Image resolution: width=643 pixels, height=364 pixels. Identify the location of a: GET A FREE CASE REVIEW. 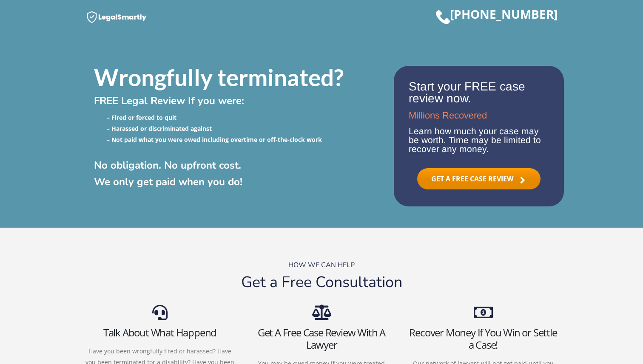
(478, 179).